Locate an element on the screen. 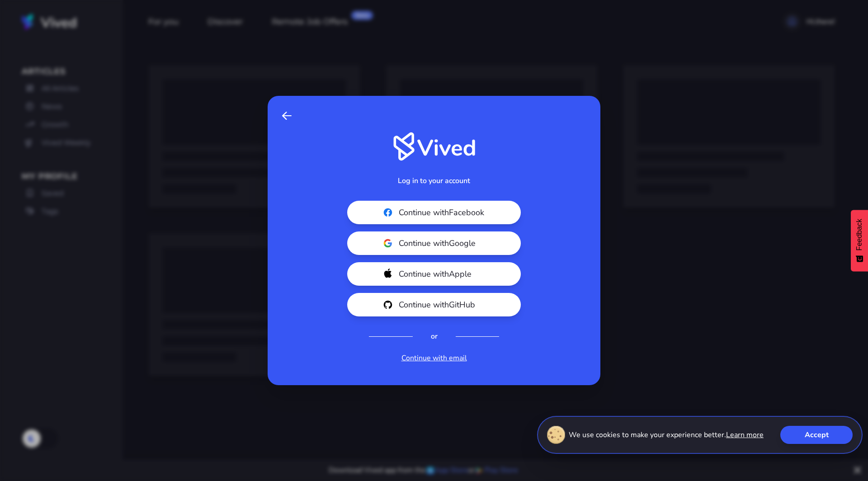 The image size is (868, 481). button: Feedback - Show survey is located at coordinates (860, 240).